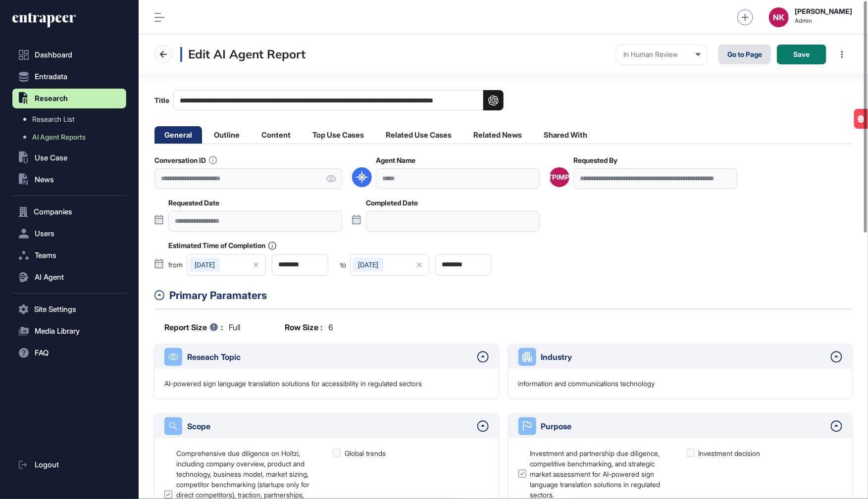 This screenshot has width=868, height=499. Describe the element at coordinates (51, 158) in the screenshot. I see `span: Use Case` at that location.